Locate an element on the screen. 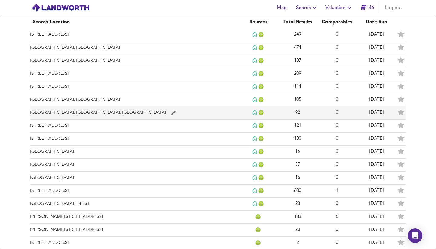 The image size is (436, 249). button: Search is located at coordinates (307, 8).